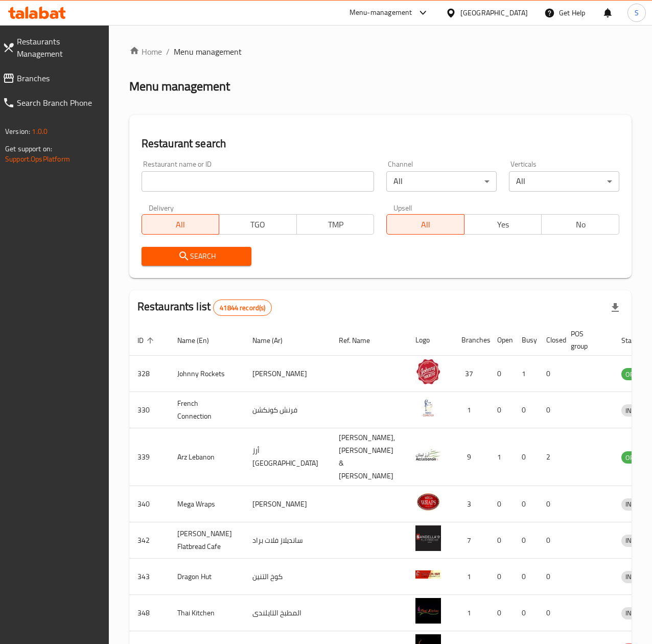 Image resolution: width=652 pixels, height=644 pixels. Describe the element at coordinates (429, 408) in the screenshot. I see `img: French Connection` at that location.